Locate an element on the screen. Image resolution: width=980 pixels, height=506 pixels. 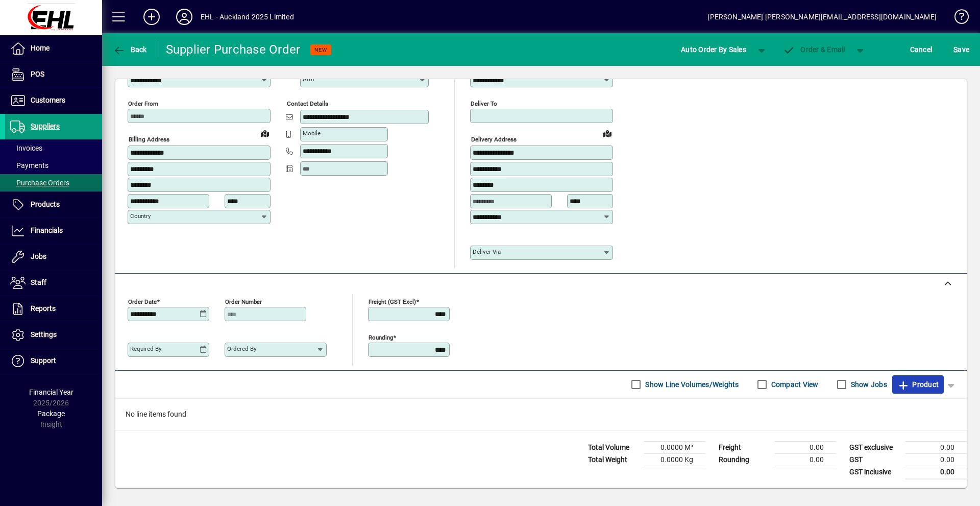
label: Compact View is located at coordinates (794, 385).